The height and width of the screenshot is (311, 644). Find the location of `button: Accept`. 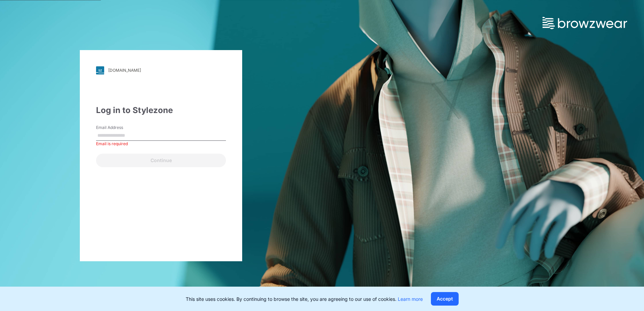

button: Accept is located at coordinates (445, 299).